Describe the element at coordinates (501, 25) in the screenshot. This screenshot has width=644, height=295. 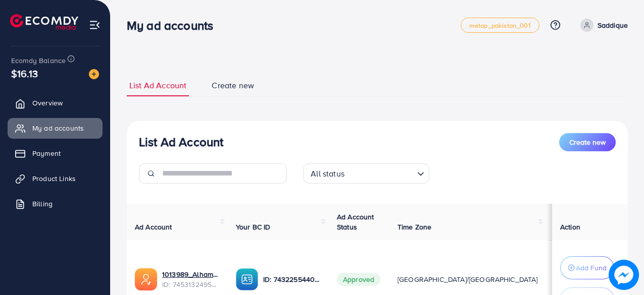
I see `span: metap_pakistan_001` at that location.